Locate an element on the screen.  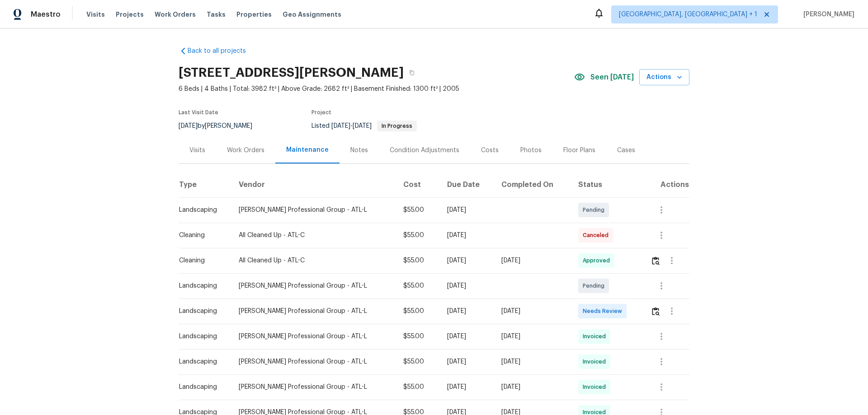
span: Needs Review is located at coordinates (604, 311).